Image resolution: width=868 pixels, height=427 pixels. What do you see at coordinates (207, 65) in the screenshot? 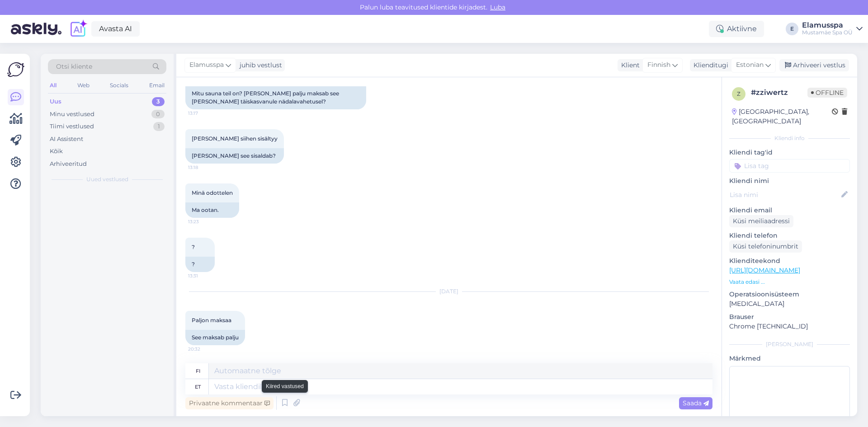
I see `span: Elamusspa` at bounding box center [207, 65].